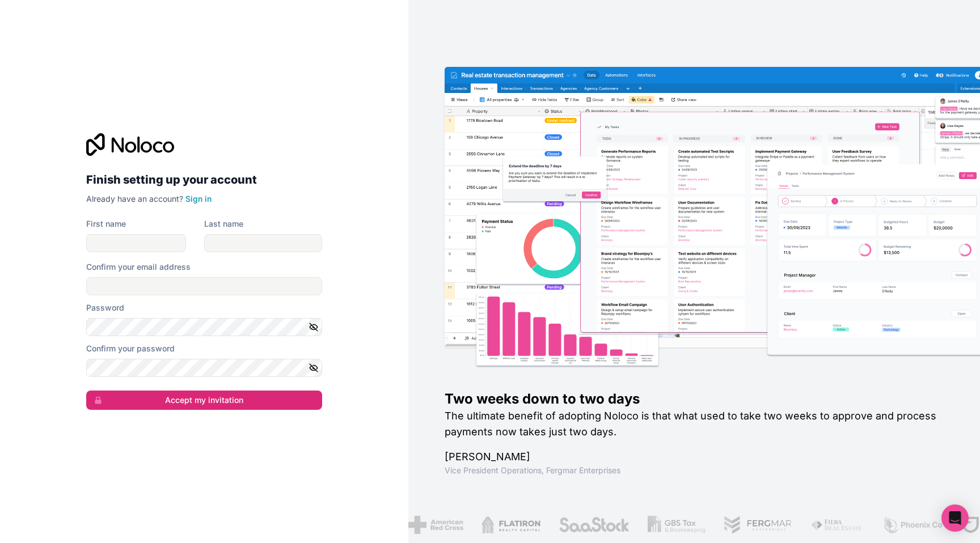 The image size is (980, 543). Describe the element at coordinates (758, 525) in the screenshot. I see `img: /assets/fergmar-CudnrXN5.png` at that location.